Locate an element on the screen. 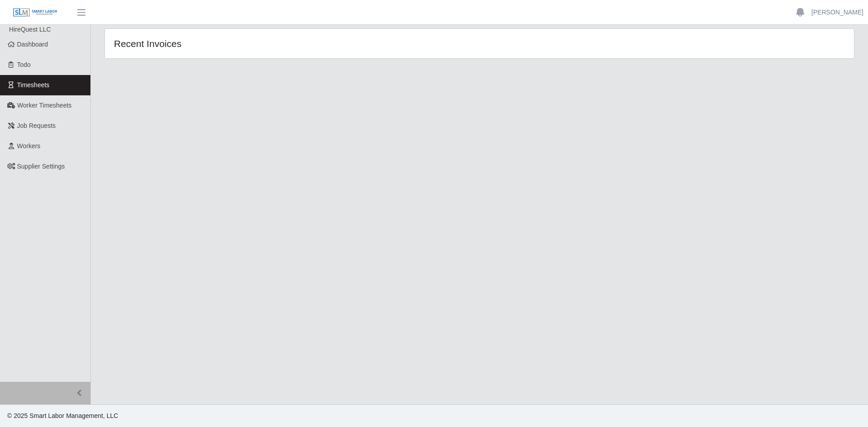 This screenshot has height=427, width=868. span: Workers is located at coordinates (29, 146).